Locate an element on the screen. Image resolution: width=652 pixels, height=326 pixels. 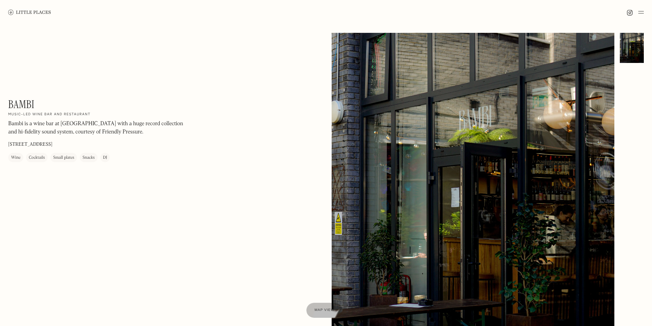
div: Snacks is located at coordinates (89, 158).